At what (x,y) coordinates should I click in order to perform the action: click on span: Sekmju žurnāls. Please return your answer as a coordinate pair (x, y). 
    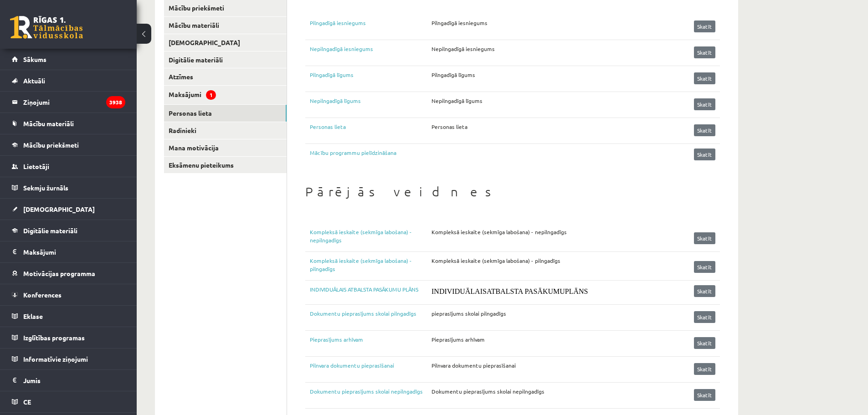
    Looking at the image, I should click on (46, 187).